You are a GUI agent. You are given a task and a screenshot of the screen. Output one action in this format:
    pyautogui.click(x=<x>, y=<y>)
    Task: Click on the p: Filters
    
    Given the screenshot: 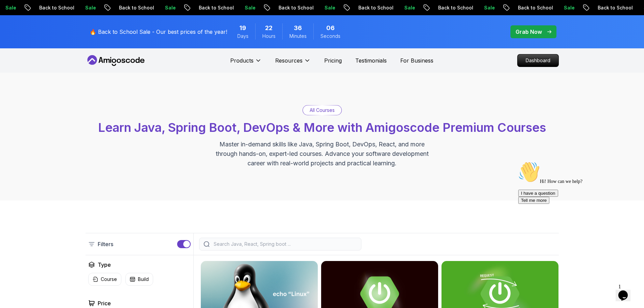 What is the action you would take?
    pyautogui.click(x=106, y=244)
    